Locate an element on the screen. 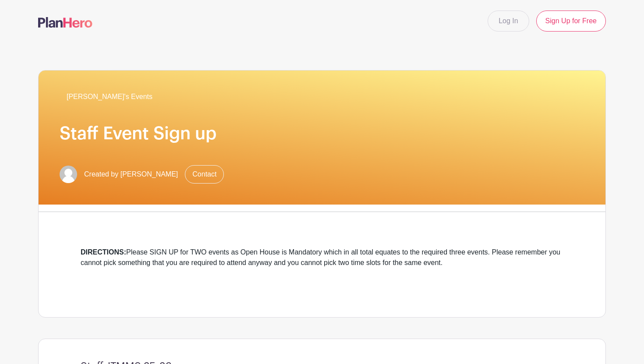 This screenshot has height=364, width=644. img: default-ce2991bfa6775e67f084385cd625a349d9dcbb7a52a09fb2fda1e96e2d18dcdb.png is located at coordinates (68, 174).